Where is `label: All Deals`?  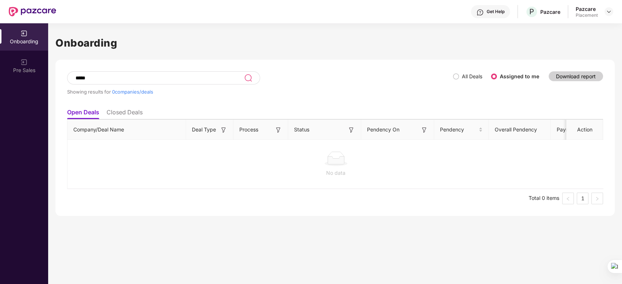
label: All Deals is located at coordinates (472, 76).